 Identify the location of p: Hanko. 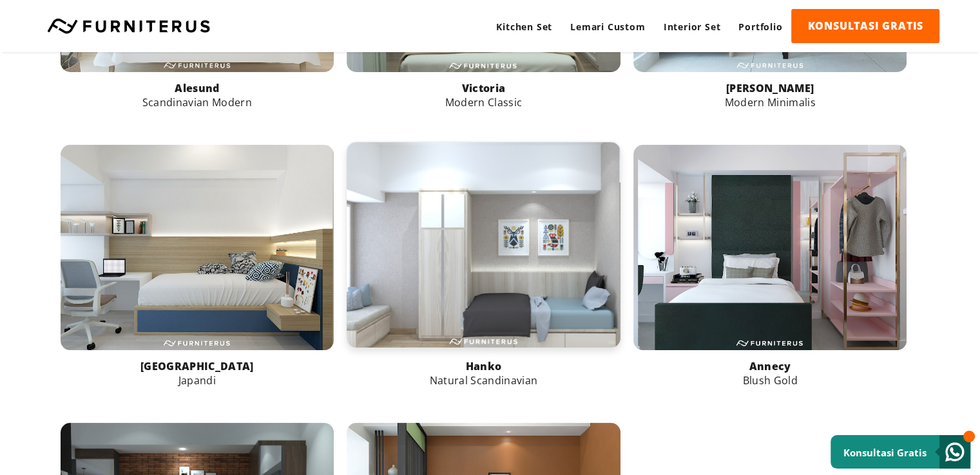
(483, 366).